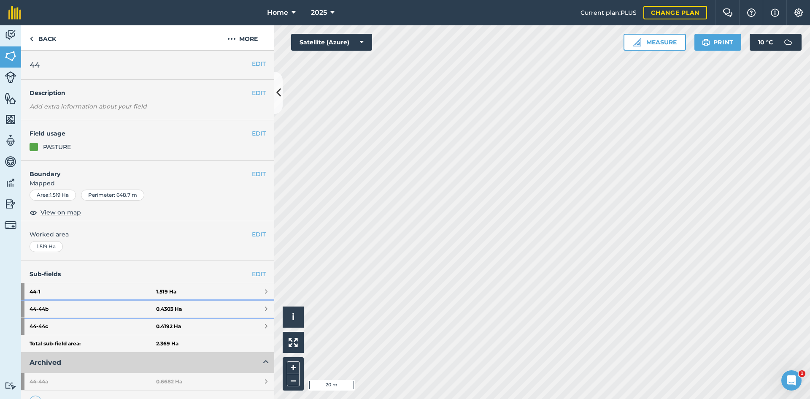 This screenshot has height=399, width=810. I want to click on strong: 44 - 44c, so click(93, 326).